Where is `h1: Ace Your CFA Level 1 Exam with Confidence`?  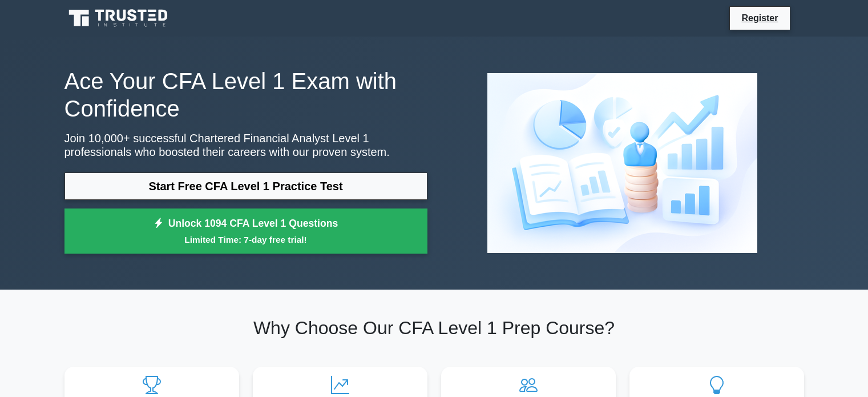
h1: Ace Your CFA Level 1 Exam with Confidence is located at coordinates (246, 95).